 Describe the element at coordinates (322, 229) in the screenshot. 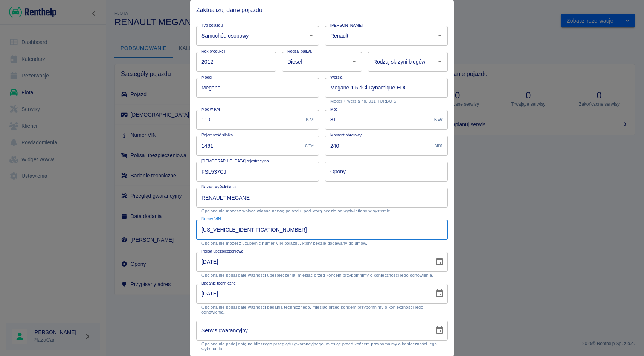

I see `input: 1J4FA29P4YP728937` at that location.